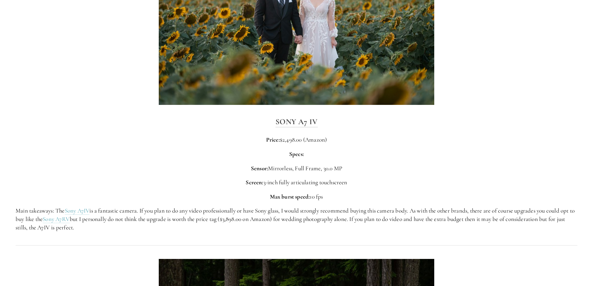 Image resolution: width=593 pixels, height=286 pixels. Describe the element at coordinates (296, 197) in the screenshot. I see `p: 10 fps` at that location.